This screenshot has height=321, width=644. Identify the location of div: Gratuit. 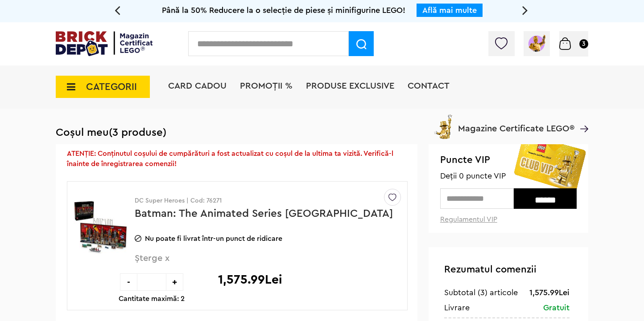
(556, 308).